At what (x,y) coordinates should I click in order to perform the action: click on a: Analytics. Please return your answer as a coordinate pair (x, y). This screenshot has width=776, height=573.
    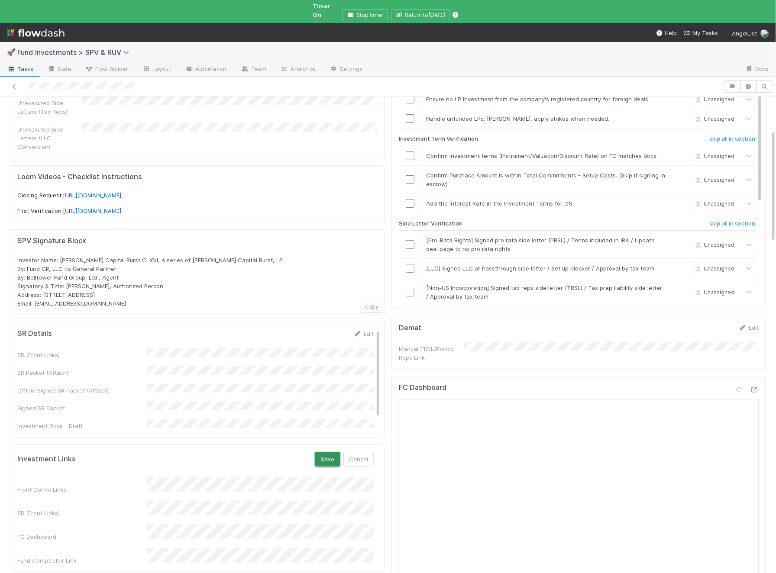
    Looking at the image, I should click on (298, 70).